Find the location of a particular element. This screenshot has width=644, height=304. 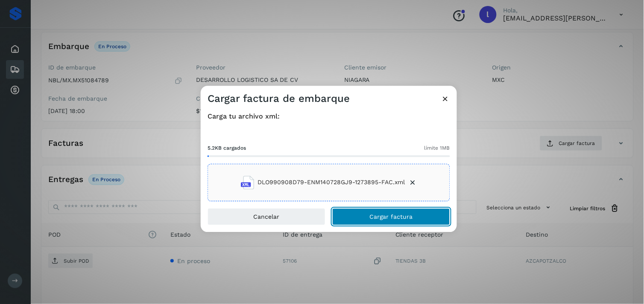

button: Cancelar is located at coordinates (267, 216).